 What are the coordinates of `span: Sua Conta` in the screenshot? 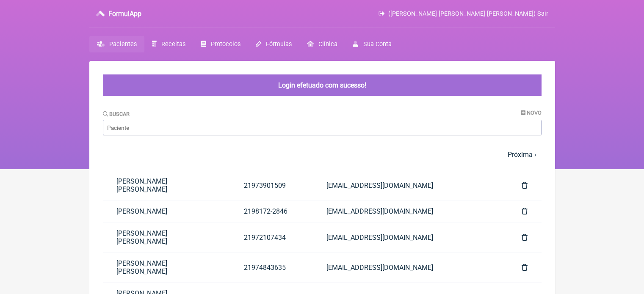 It's located at (377, 44).